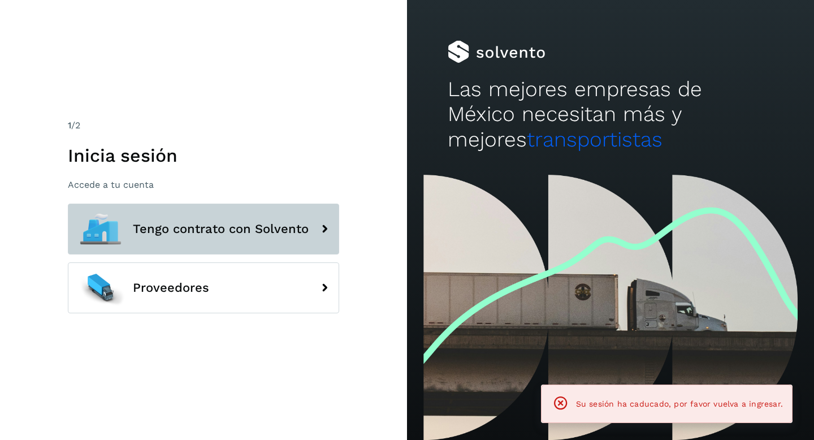 The height and width of the screenshot is (440, 814). I want to click on span: Su sesión ha caducado, por favor vuelva a ingresar., so click(679, 403).